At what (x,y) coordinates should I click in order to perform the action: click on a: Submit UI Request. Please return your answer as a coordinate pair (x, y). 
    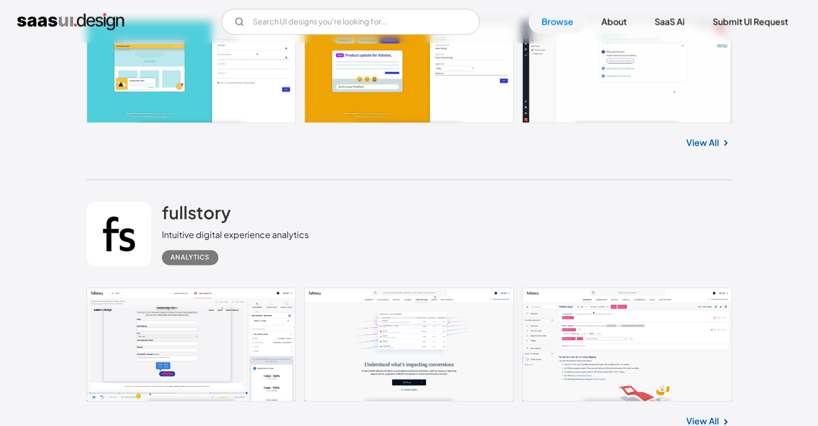
    Looking at the image, I should click on (751, 22).